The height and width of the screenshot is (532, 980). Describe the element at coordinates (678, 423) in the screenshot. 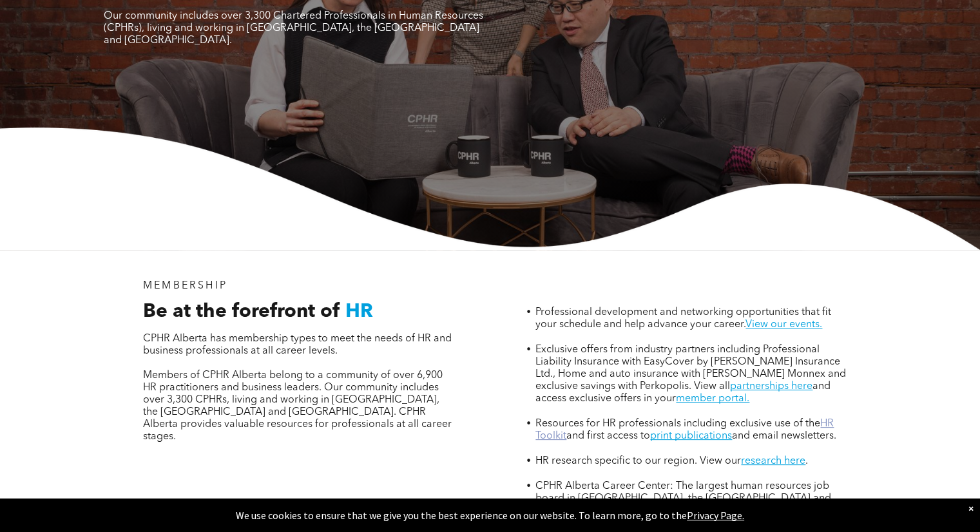

I see `span: Resources for HR professionals including exclusive use of the` at that location.